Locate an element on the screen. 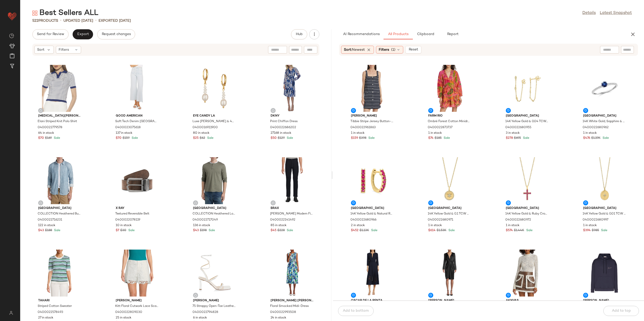  span: 0400022779578 is located at coordinates (50, 128).